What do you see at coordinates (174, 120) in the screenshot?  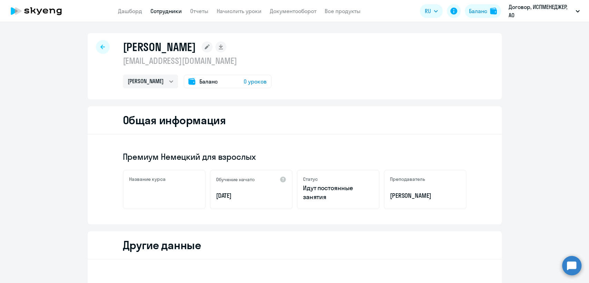 I see `h2: Общая информация` at bounding box center [174, 120].